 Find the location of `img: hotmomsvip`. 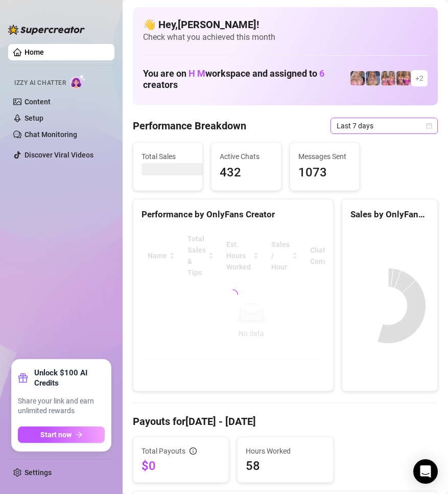

img: hotmomsvip is located at coordinates (388, 79).